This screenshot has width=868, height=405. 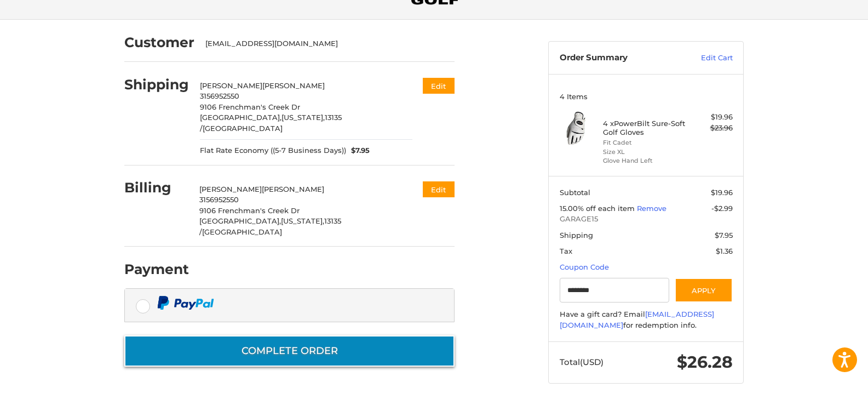 I want to click on span: -$2.99, so click(x=722, y=208).